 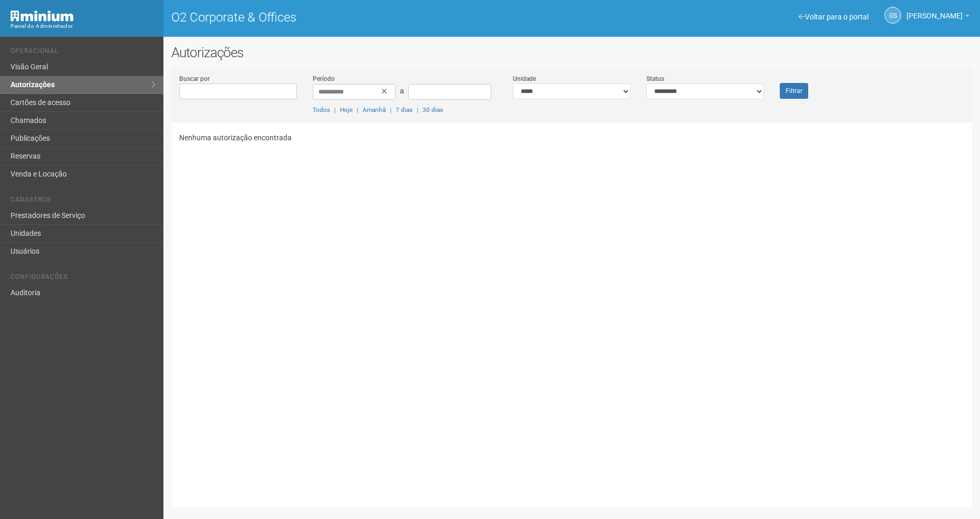 What do you see at coordinates (934, 10) in the screenshot?
I see `span: Gabriela Souza` at bounding box center [934, 10].